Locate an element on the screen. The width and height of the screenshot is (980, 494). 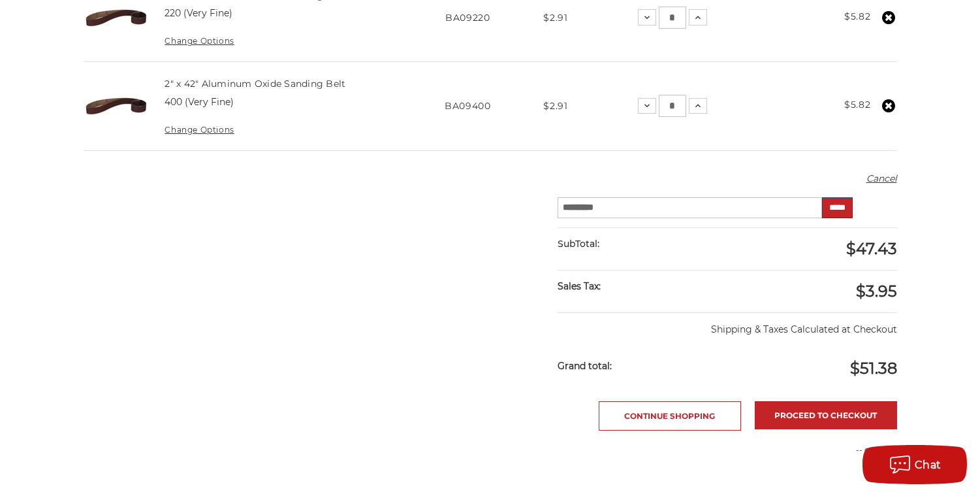
a: 2" x 42" Aluminum Oxide Sanding Belt is located at coordinates (255, 84).